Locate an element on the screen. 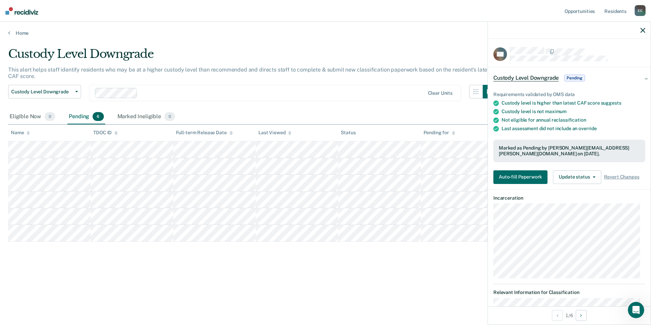 The image size is (651, 325). span: override is located at coordinates (587, 128).